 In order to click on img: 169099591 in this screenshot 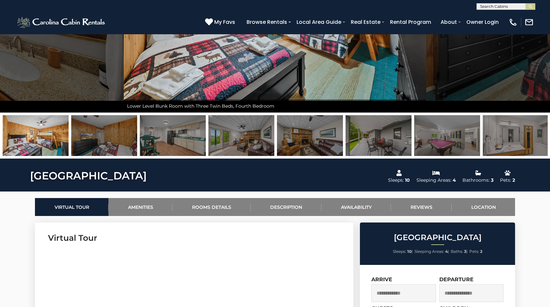, I will do `click(104, 136)`.